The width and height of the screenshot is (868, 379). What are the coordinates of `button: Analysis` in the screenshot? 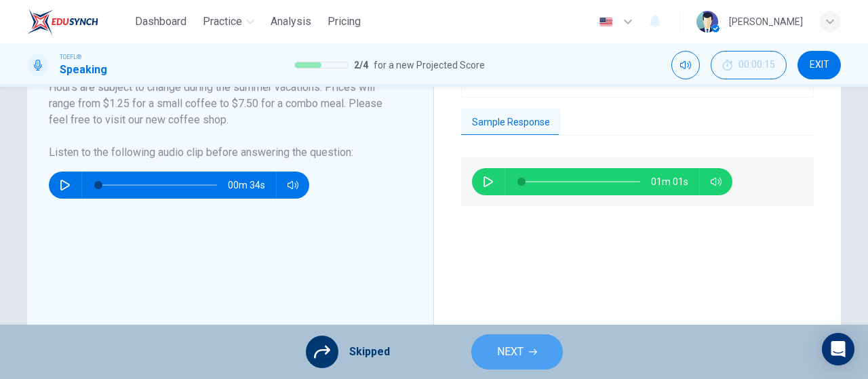 It's located at (291, 22).